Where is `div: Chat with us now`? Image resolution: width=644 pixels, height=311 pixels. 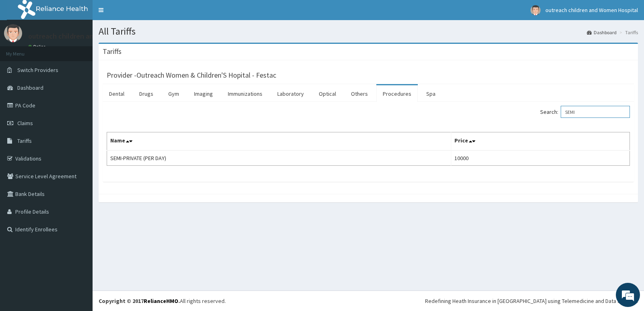
div: Chat with us now is located at coordinates (89, 50).